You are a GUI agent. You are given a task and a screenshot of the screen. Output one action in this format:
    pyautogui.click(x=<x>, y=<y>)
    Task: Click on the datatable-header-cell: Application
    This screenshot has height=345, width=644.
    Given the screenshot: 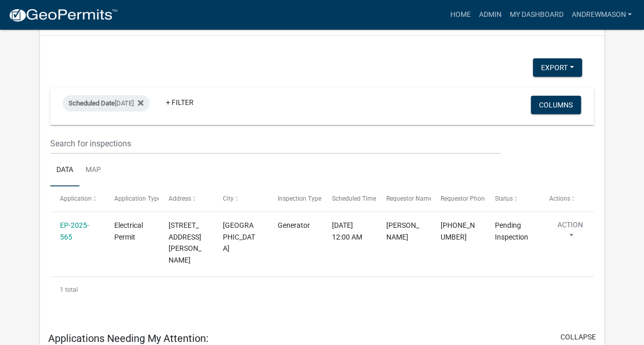 What is the action you would take?
    pyautogui.click(x=77, y=198)
    